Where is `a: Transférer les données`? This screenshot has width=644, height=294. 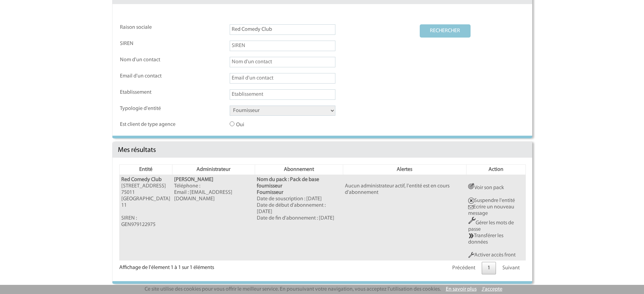
a: Transférer les données is located at coordinates (486, 239).